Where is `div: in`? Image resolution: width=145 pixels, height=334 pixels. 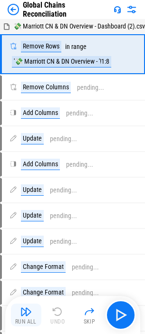 div: in is located at coordinates (67, 47).